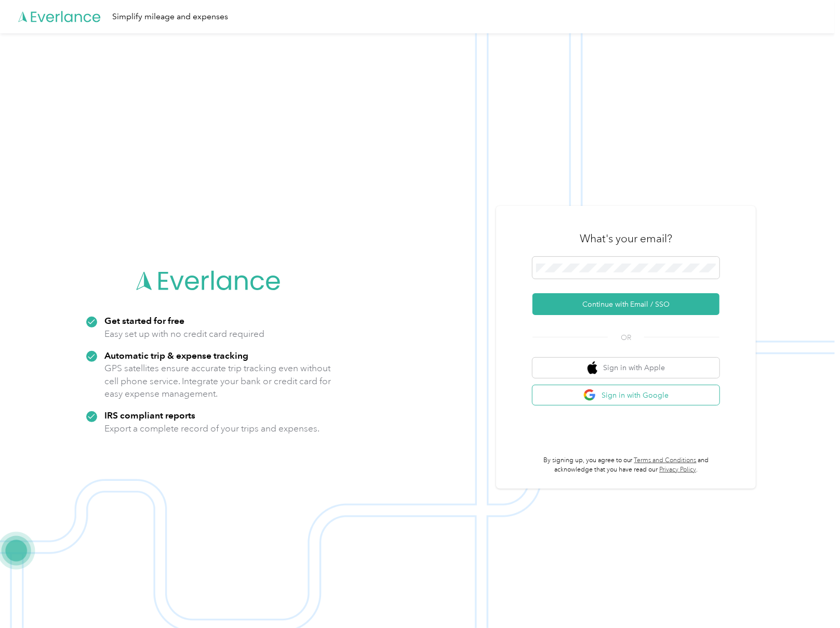  I want to click on img: apple logo, so click(593, 367).